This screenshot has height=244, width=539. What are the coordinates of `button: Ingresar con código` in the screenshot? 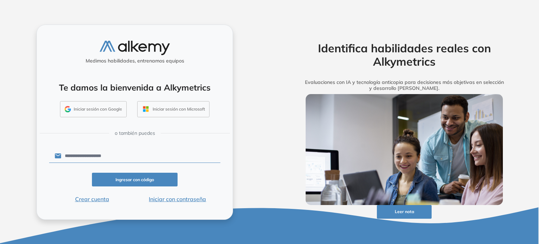 It's located at (135, 179).